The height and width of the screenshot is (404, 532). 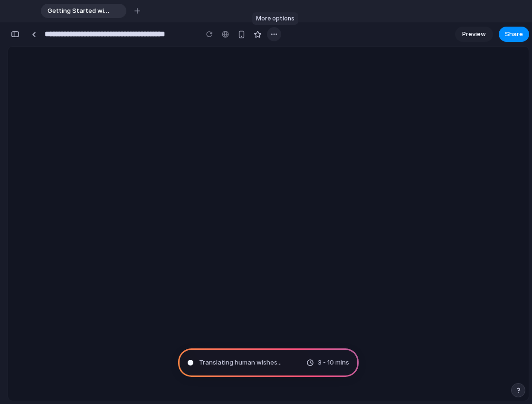 I want to click on span: Translating human wishes ..., so click(x=240, y=363).